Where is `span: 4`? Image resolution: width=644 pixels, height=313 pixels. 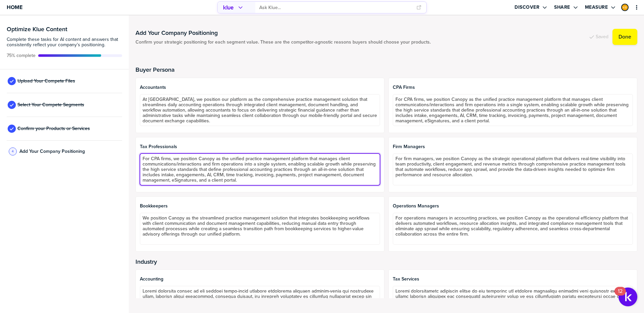
span: 4 is located at coordinates (13, 151).